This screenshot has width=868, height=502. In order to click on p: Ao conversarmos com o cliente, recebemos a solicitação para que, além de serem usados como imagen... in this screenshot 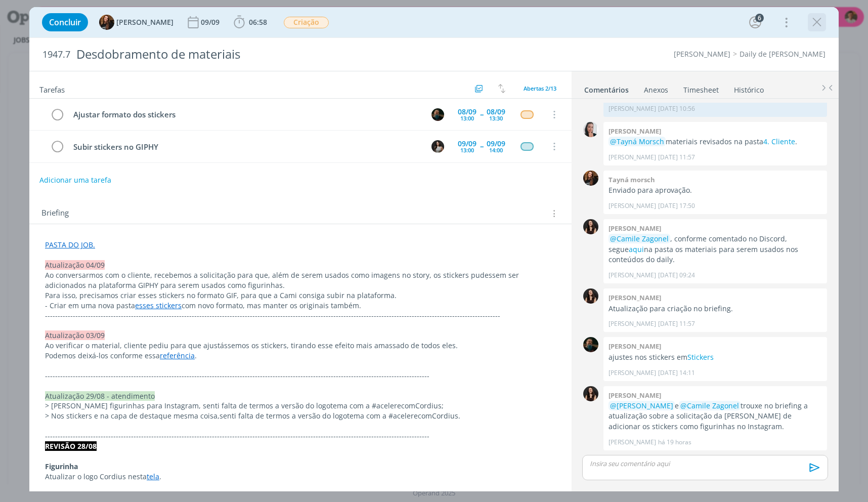, I will do `click(301, 280)`.